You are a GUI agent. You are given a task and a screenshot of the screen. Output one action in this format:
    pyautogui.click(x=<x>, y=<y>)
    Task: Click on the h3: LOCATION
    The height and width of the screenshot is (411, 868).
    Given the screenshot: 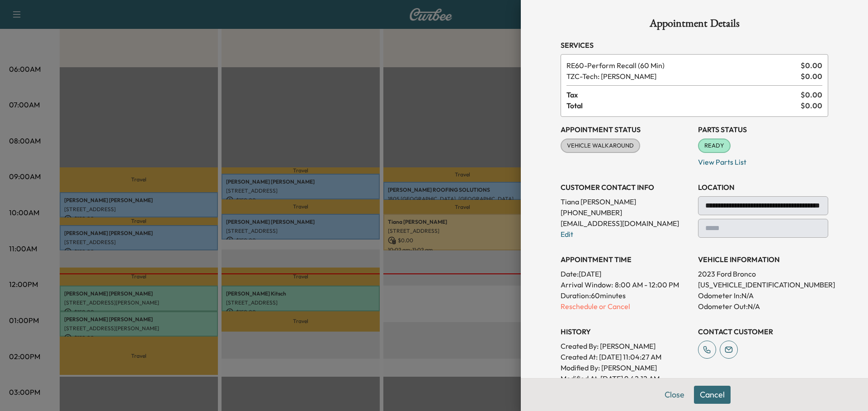 What is the action you would take?
    pyautogui.click(x=763, y=188)
    